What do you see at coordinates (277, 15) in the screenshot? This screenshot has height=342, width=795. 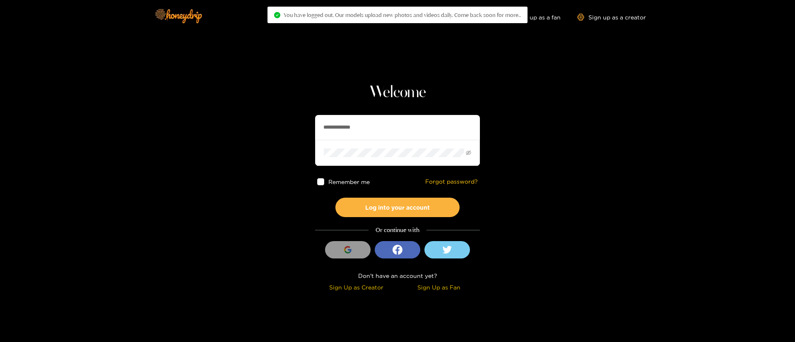 I see `span: check-circle` at bounding box center [277, 15].